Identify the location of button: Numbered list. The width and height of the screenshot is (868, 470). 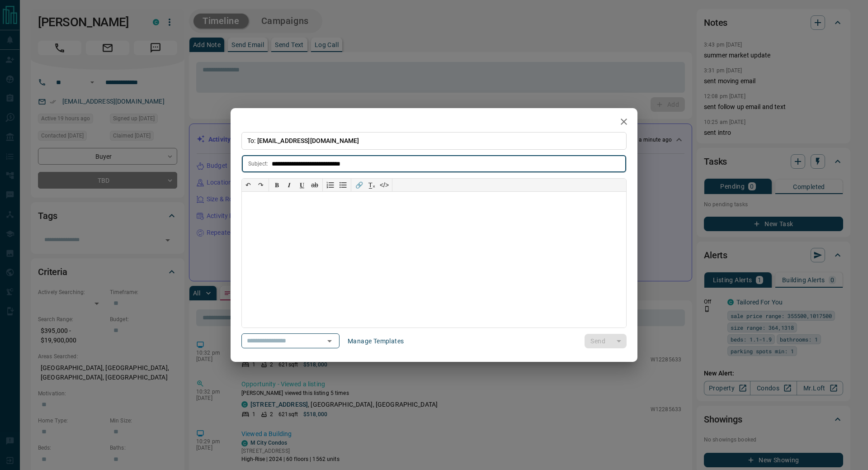
(330, 185).